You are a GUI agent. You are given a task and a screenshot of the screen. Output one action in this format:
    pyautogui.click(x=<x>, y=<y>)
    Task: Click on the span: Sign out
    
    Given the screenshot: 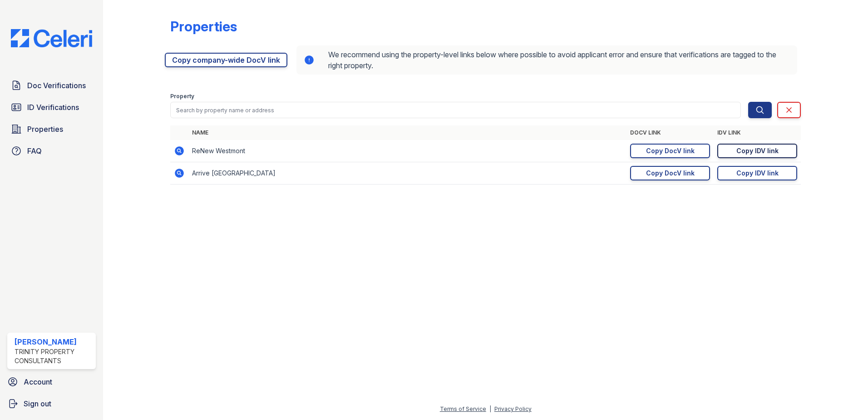 What is the action you would take?
    pyautogui.click(x=37, y=404)
    